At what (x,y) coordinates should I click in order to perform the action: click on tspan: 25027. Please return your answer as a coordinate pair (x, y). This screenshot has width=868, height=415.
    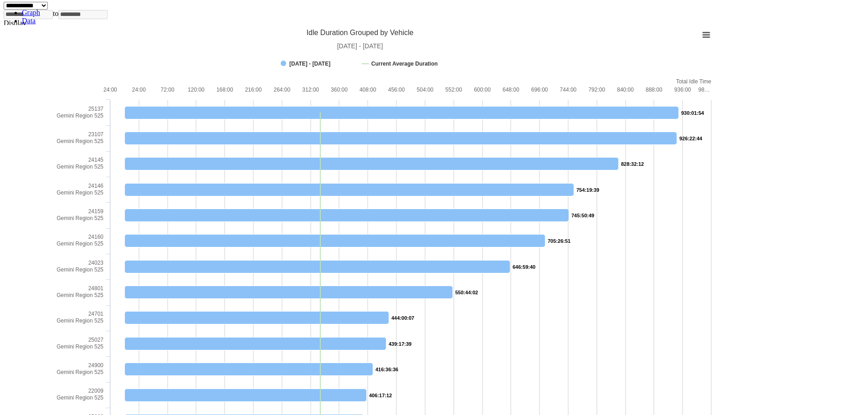
    Looking at the image, I should click on (96, 340).